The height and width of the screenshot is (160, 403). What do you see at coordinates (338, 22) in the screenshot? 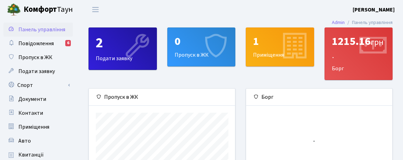
I see `a: Admin` at bounding box center [338, 22].